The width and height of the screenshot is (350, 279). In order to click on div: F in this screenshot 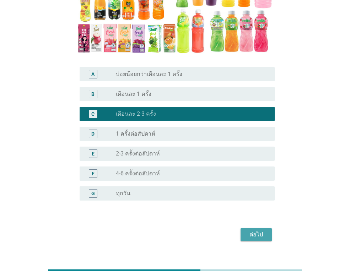, I will do `click(93, 173)`.